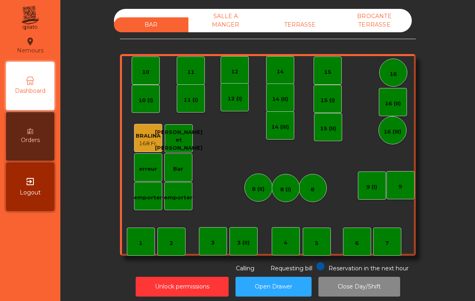 Image resolution: width=475 pixels, height=301 pixels. I want to click on span: Logout, so click(30, 192).